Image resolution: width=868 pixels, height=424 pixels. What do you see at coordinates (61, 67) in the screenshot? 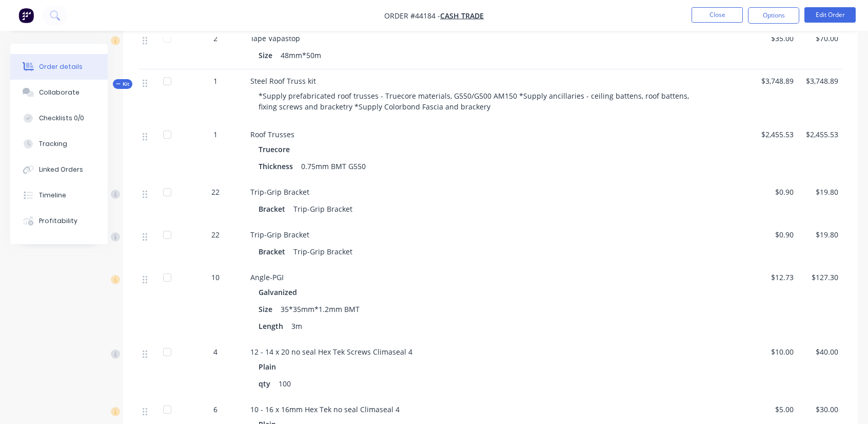
I see `div: Order details` at bounding box center [61, 67].